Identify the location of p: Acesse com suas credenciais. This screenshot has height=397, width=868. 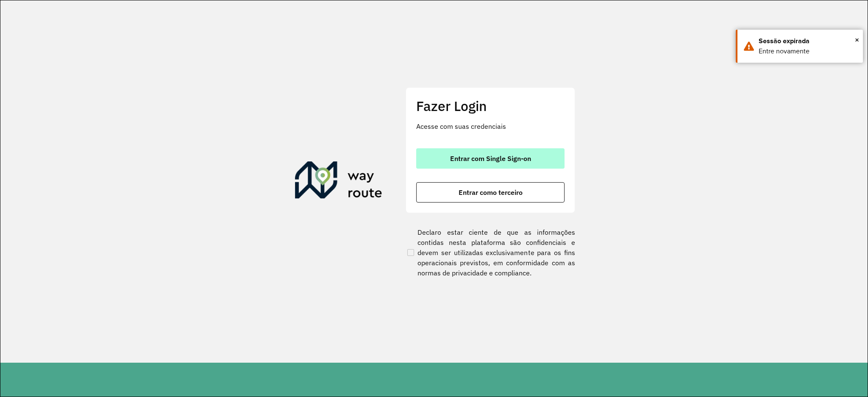
(491, 126).